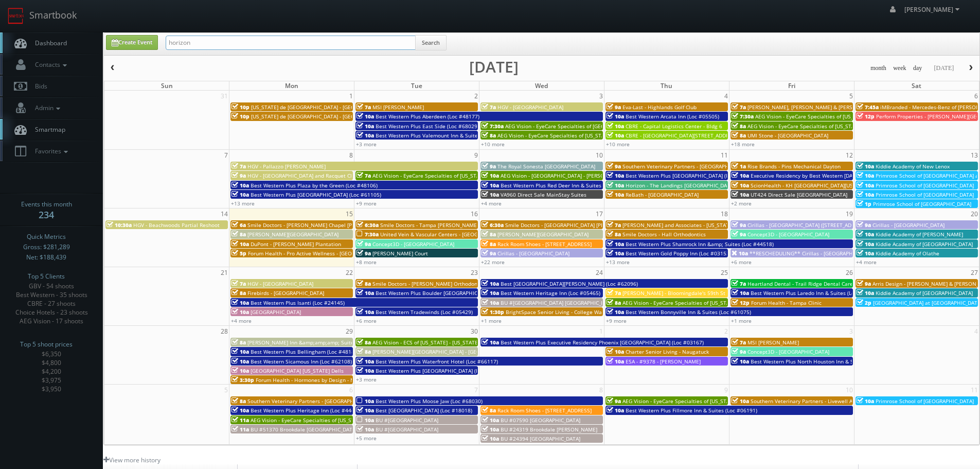 The height and width of the screenshot is (469, 980). I want to click on span: Charter Senior Living - Naugatuck, so click(667, 351).